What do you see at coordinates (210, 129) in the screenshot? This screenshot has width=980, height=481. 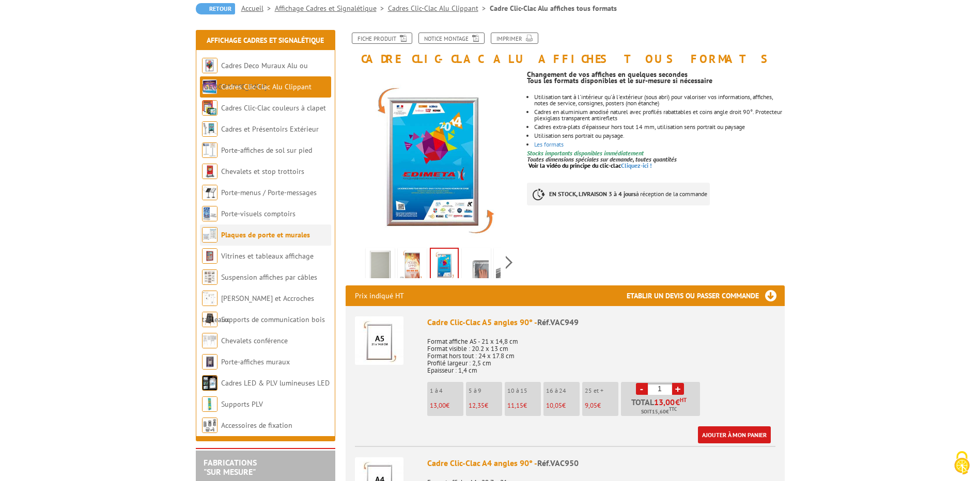 I see `img: Cadres et Présentoirs Extérieur` at bounding box center [210, 129].